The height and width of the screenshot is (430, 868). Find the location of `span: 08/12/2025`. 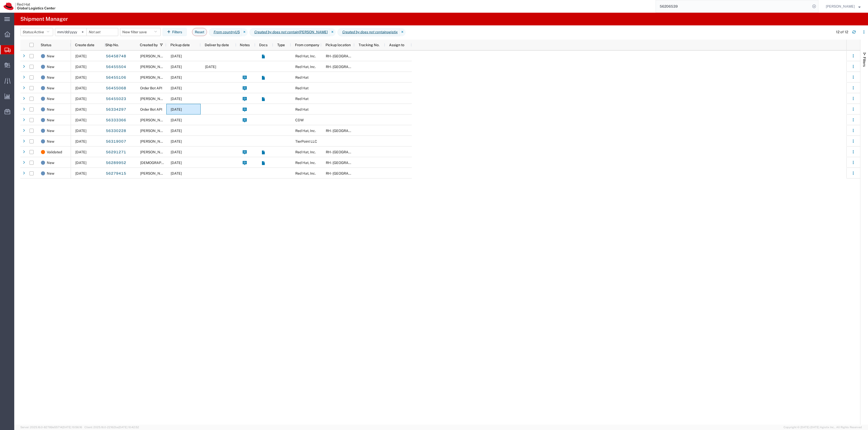

span: 08/12/2025 is located at coordinates (176, 67).